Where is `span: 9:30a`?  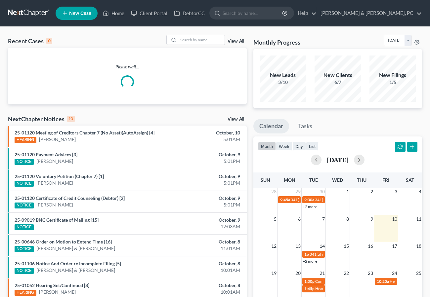
span: 9:30a is located at coordinates (309, 200).